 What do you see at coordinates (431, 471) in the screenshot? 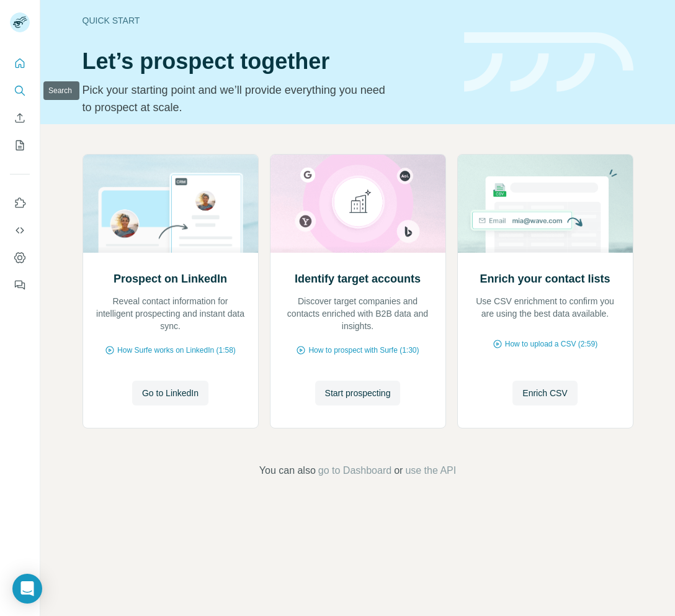
I see `button: use the API` at bounding box center [431, 471].